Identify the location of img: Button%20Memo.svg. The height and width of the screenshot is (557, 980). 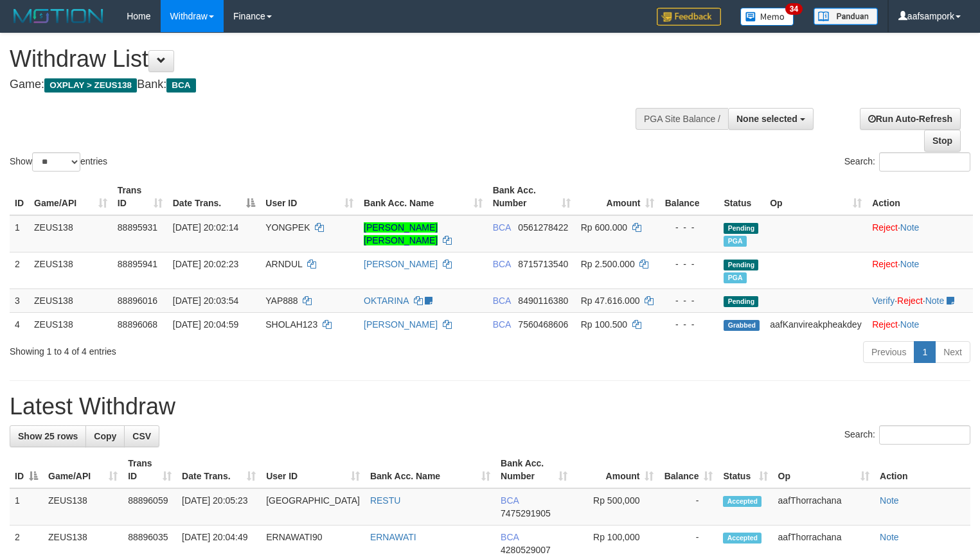
(767, 17).